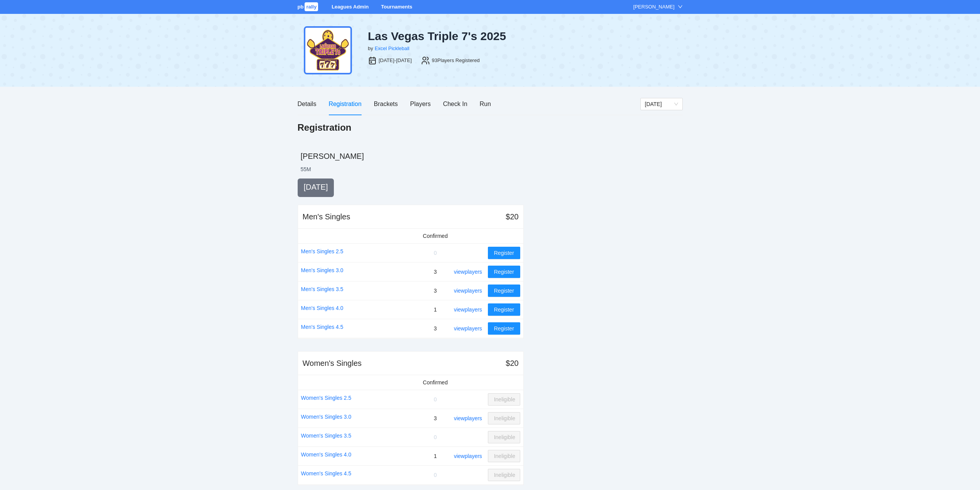  What do you see at coordinates (322, 289) in the screenshot?
I see `a: Men's Singles 3.5` at bounding box center [322, 289].